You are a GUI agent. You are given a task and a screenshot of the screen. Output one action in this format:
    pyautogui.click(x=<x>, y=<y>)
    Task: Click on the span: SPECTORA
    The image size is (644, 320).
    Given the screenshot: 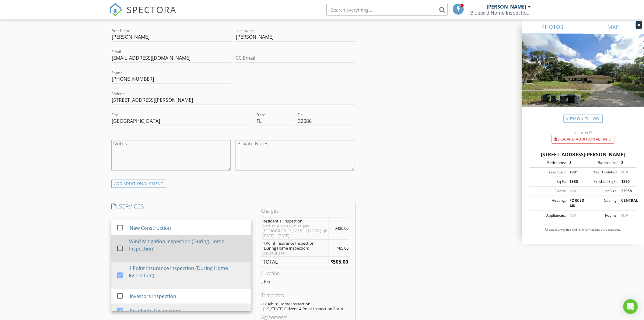 What is the action you would take?
    pyautogui.click(x=152, y=10)
    